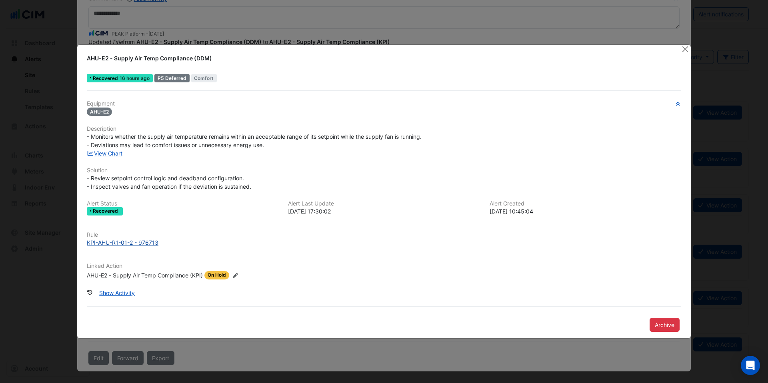  I want to click on h6: Description, so click(384, 129).